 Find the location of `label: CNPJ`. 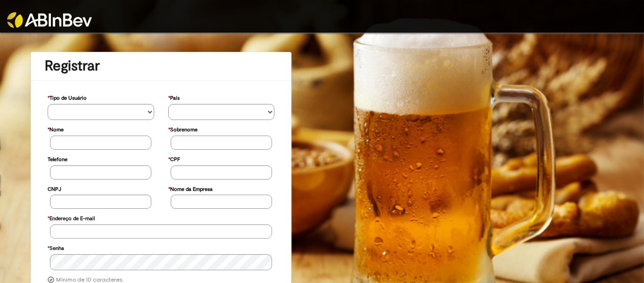

label: CNPJ is located at coordinates (54, 188).